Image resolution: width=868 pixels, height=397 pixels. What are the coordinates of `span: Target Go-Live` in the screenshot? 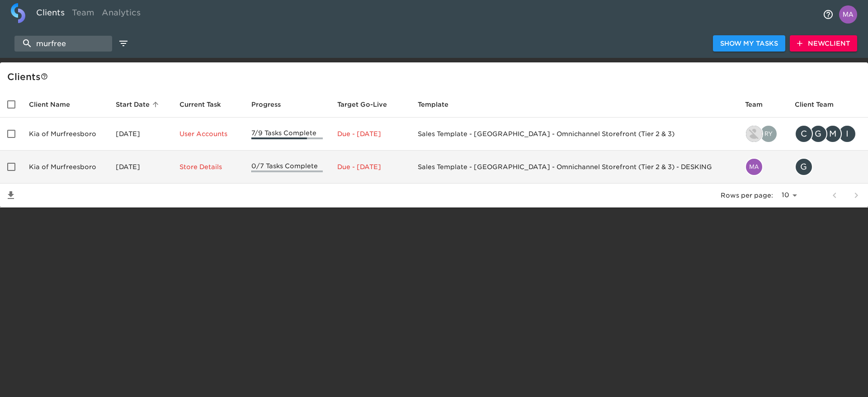 It's located at (368, 105).